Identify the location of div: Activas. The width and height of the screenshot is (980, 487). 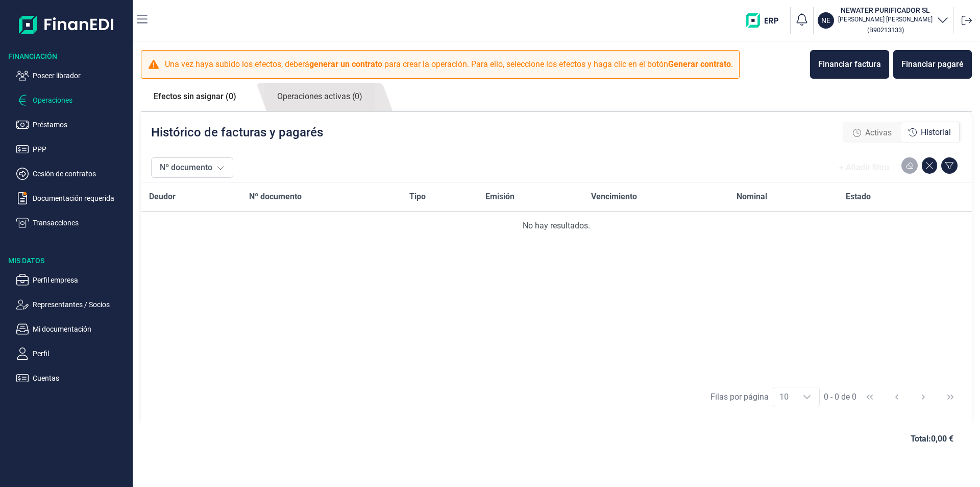
(873, 133).